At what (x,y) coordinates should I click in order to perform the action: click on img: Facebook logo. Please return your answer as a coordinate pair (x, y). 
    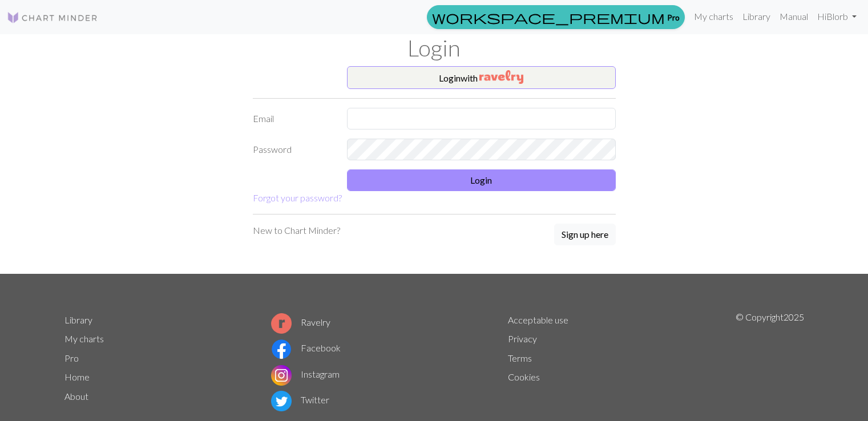
    Looking at the image, I should click on (281, 349).